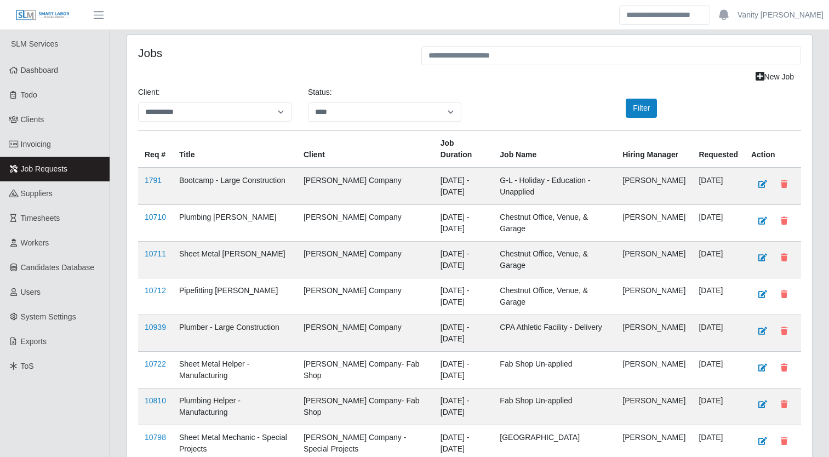 The image size is (829, 457). Describe the element at coordinates (464, 150) in the screenshot. I see `th: Job Duration` at that location.